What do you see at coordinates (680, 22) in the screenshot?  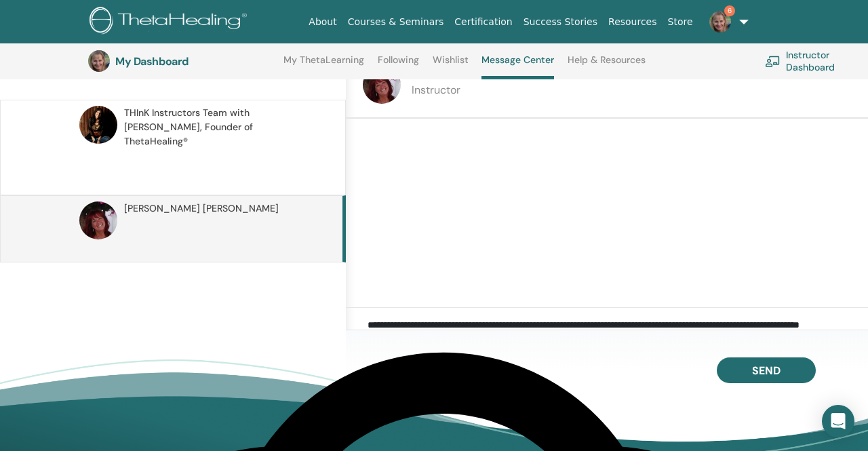 I see `a: Store` at bounding box center [680, 22].